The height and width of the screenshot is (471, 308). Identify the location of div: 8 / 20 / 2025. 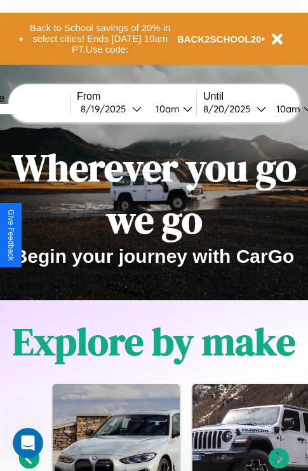
(230, 109).